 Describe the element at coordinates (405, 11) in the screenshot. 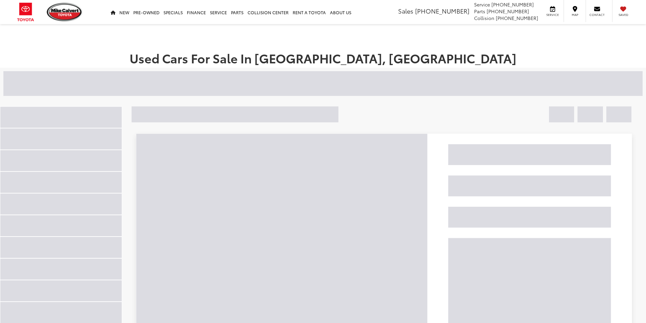

I see `span: Sales` at that location.